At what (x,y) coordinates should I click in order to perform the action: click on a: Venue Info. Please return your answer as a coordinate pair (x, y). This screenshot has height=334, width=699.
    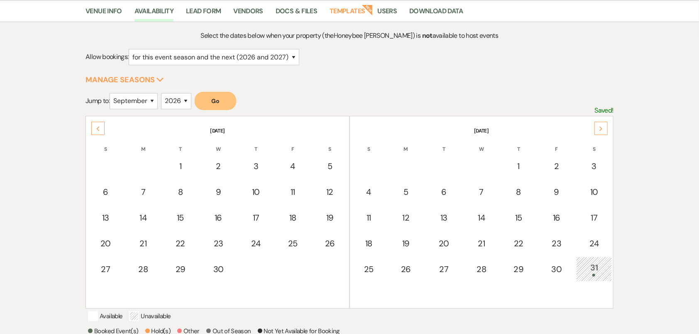
    Looking at the image, I should click on (104, 14).